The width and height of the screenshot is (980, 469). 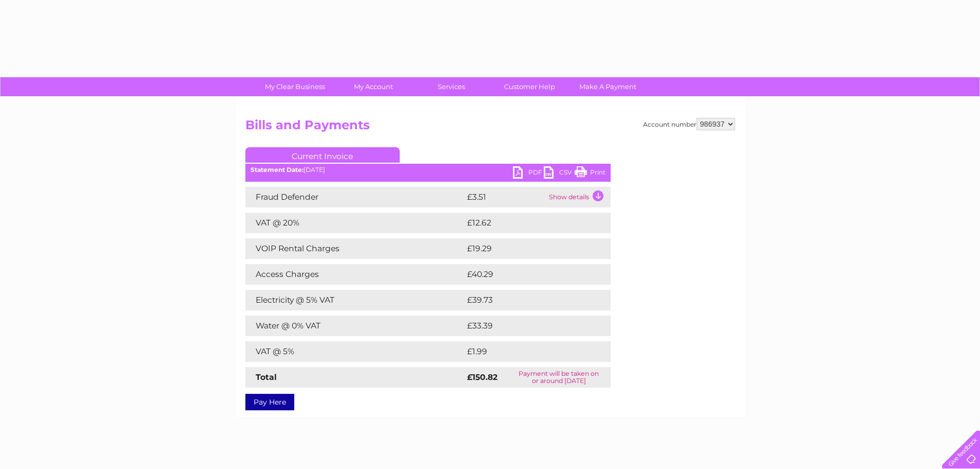 What do you see at coordinates (578, 197) in the screenshot?
I see `td: Show details` at bounding box center [578, 197].